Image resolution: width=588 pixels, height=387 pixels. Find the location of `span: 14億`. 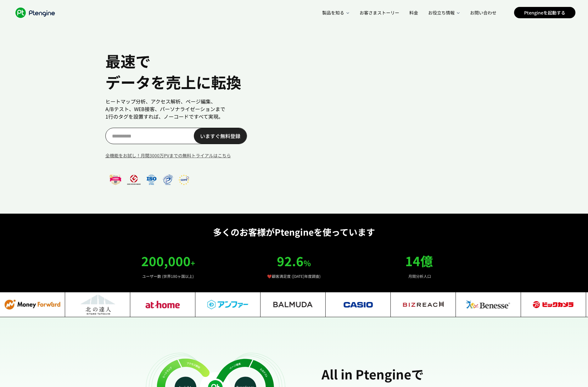

span: 14億 is located at coordinates (419, 261).